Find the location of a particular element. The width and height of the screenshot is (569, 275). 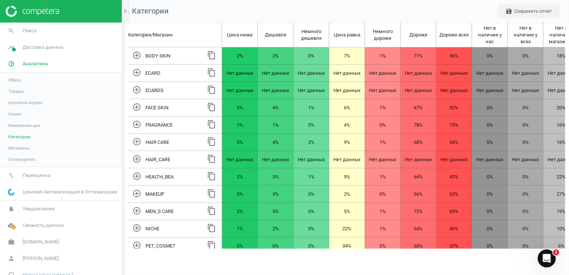

div: Нет в наличии у всех is located at coordinates (525, 35).